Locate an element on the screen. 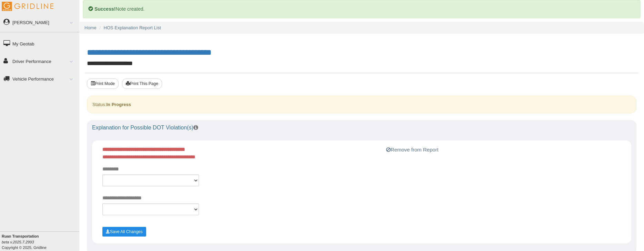  button: Remove from Report is located at coordinates (412, 150).